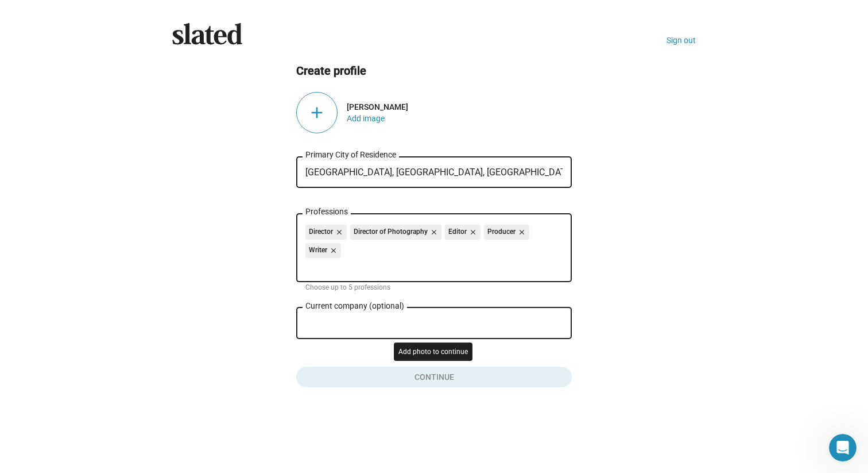  I want to click on mat-chip: Writer, so click(323, 250).